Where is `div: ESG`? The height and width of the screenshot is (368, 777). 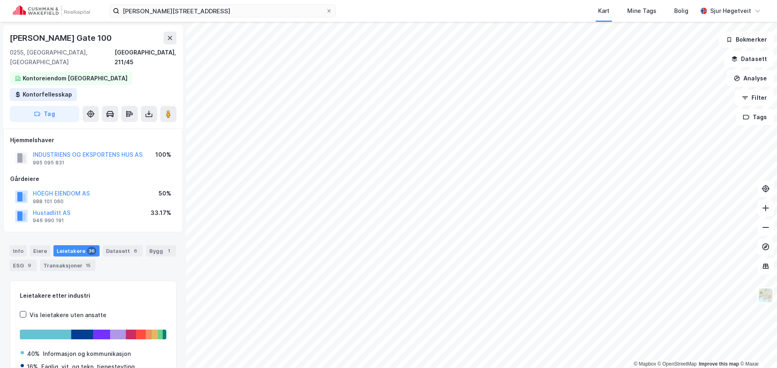 div: ESG is located at coordinates (23, 266).